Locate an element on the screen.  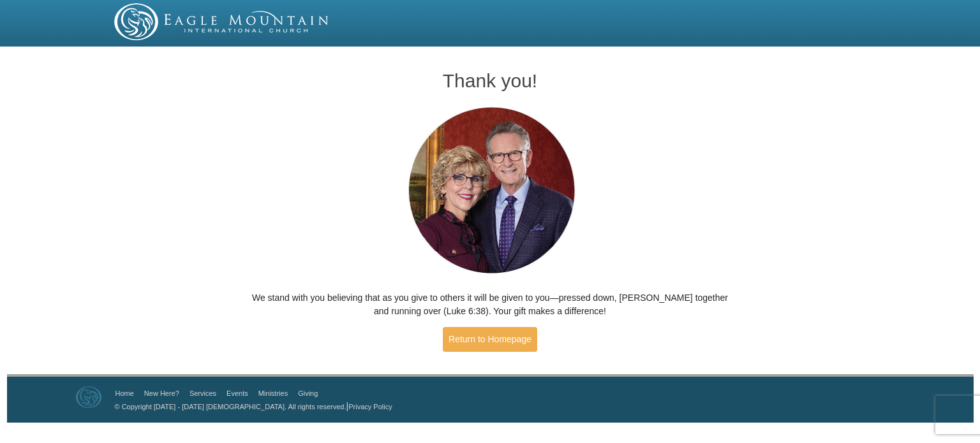
img: EMIC is located at coordinates (222, 22).